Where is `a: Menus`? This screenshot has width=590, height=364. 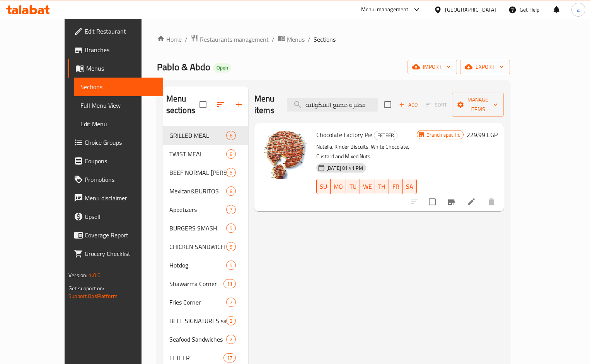
a: Menus is located at coordinates (291, 40).